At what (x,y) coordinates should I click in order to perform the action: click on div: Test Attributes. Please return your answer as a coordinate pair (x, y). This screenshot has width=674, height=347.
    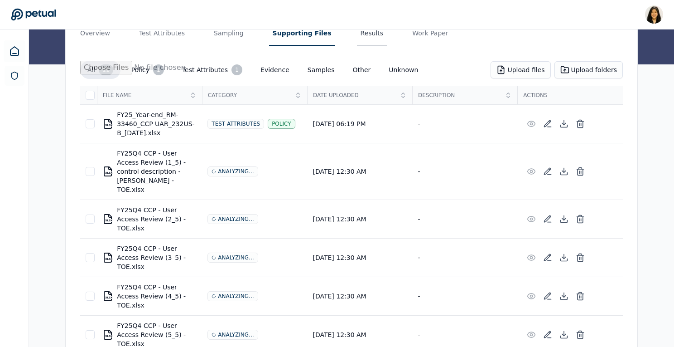
    Looking at the image, I should click on (236, 124).